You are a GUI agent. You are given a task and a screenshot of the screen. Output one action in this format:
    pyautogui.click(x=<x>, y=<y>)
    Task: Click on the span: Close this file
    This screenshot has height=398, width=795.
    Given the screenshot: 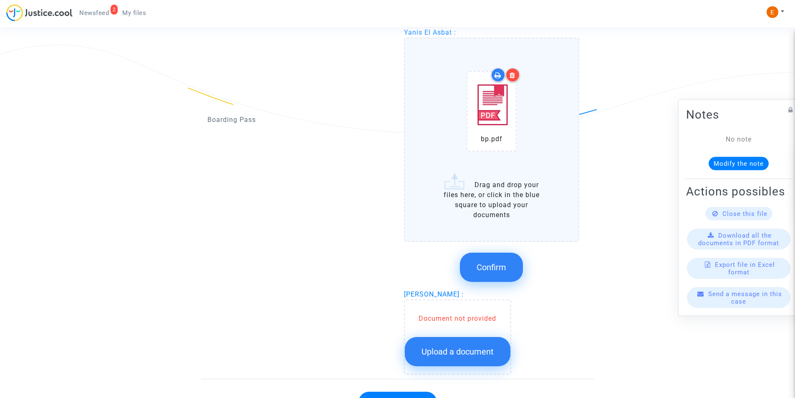 What is the action you would take?
    pyautogui.click(x=745, y=213)
    